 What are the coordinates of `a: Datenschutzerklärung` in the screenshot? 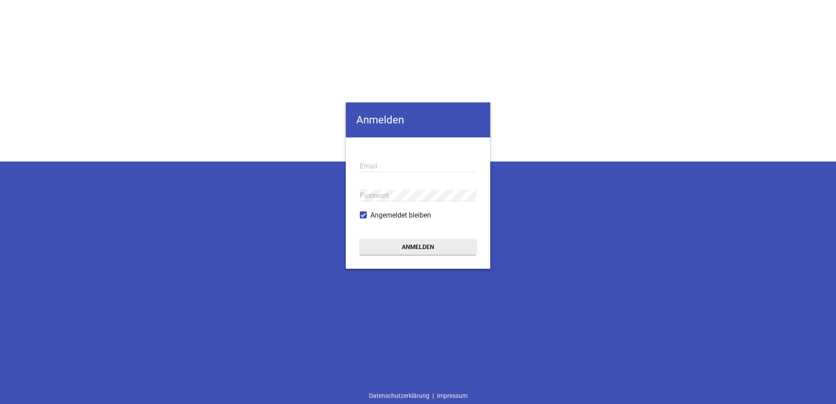 It's located at (399, 396).